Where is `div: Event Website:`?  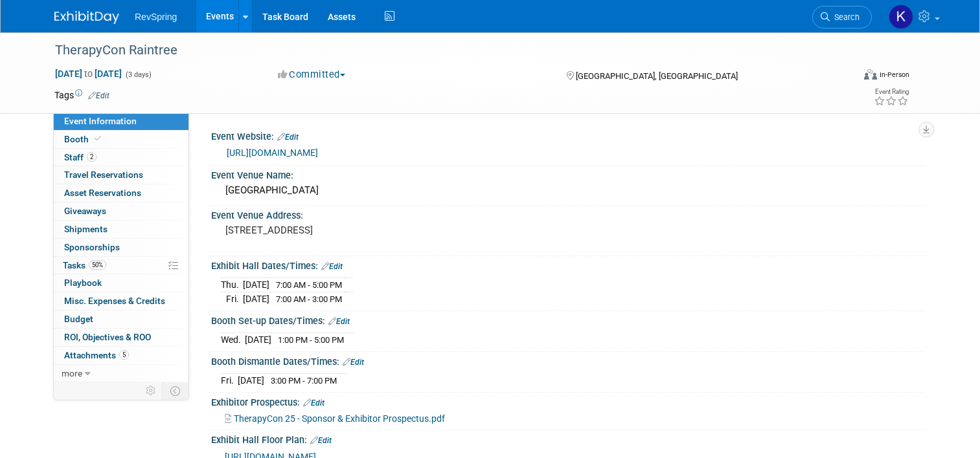 div: Event Website: is located at coordinates (568, 135).